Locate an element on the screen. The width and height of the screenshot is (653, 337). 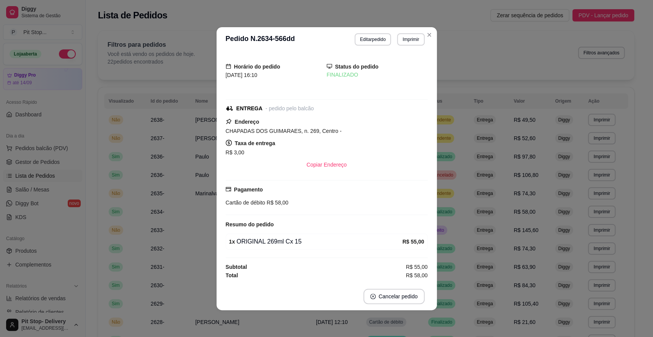
span: CHAPADAS DOS GUIMARAES, n. 269, Centro - is located at coordinates (284, 131).